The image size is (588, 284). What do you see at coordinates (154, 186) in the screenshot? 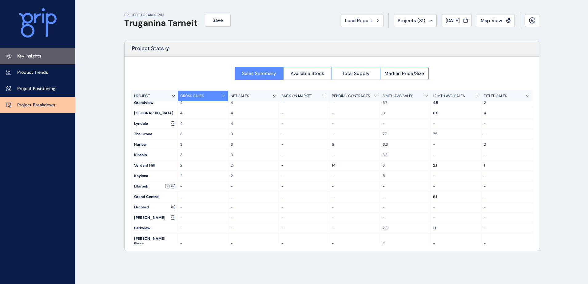
I see `div: Ellarook` at bounding box center [154, 186].